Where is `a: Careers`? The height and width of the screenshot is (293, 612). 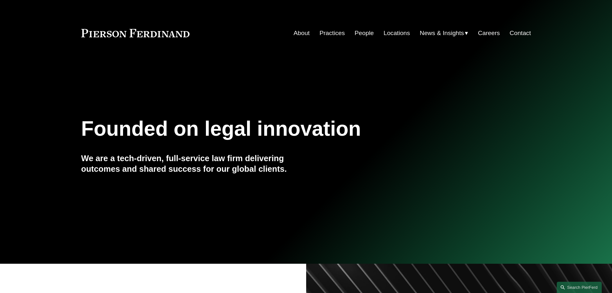 a: Careers is located at coordinates (489, 33).